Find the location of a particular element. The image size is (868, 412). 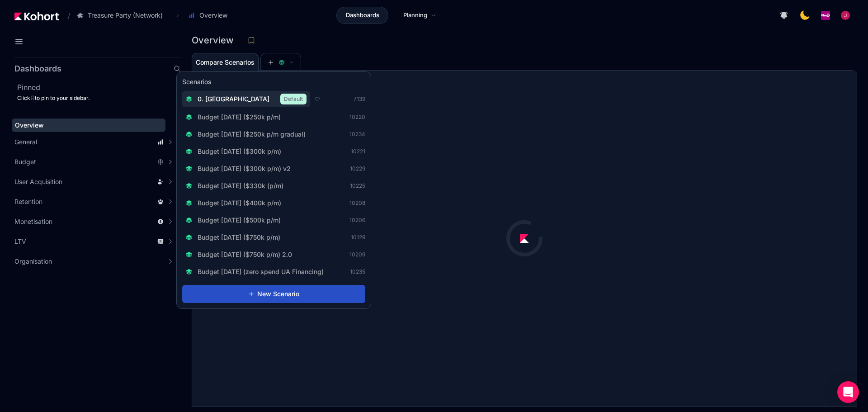

span: 10229 is located at coordinates (358, 169).